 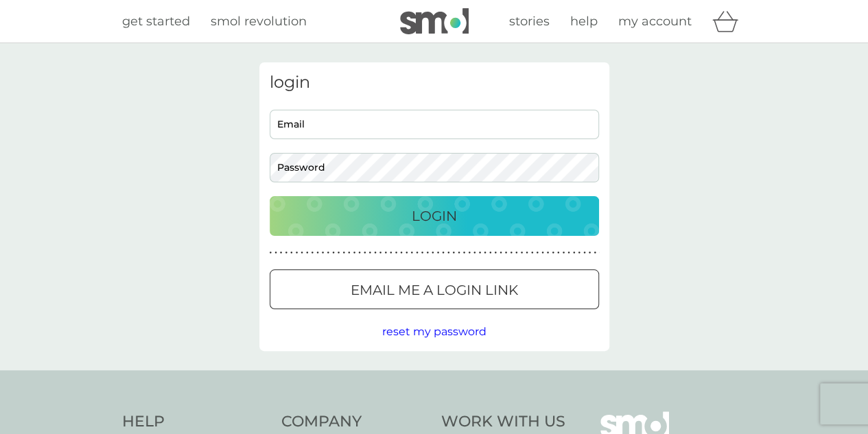 I want to click on h3: login, so click(x=434, y=82).